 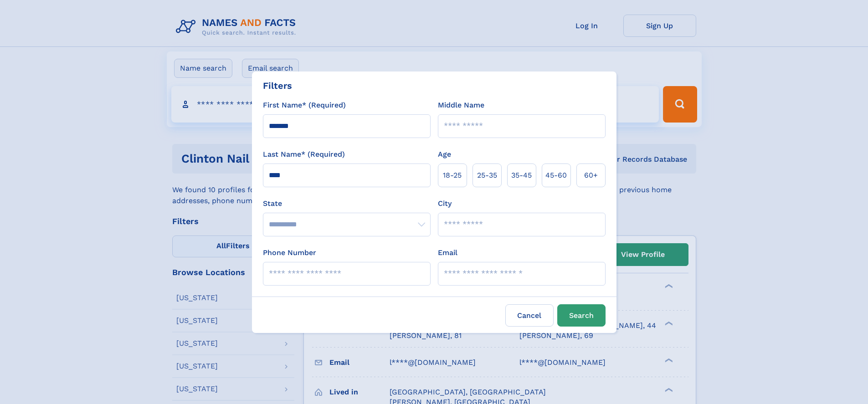 What do you see at coordinates (487, 175) in the screenshot?
I see `span: 25‑35` at bounding box center [487, 175].